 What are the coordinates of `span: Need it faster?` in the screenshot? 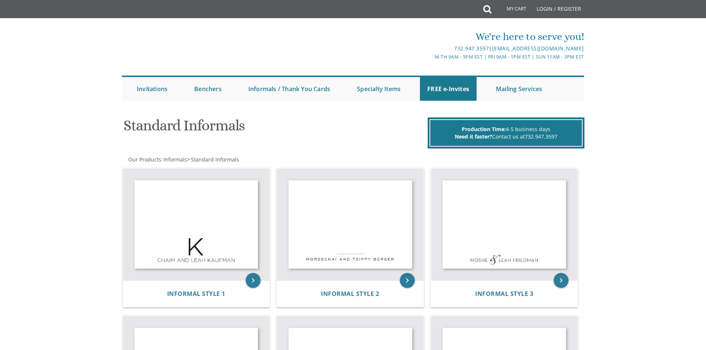 It's located at (473, 136).